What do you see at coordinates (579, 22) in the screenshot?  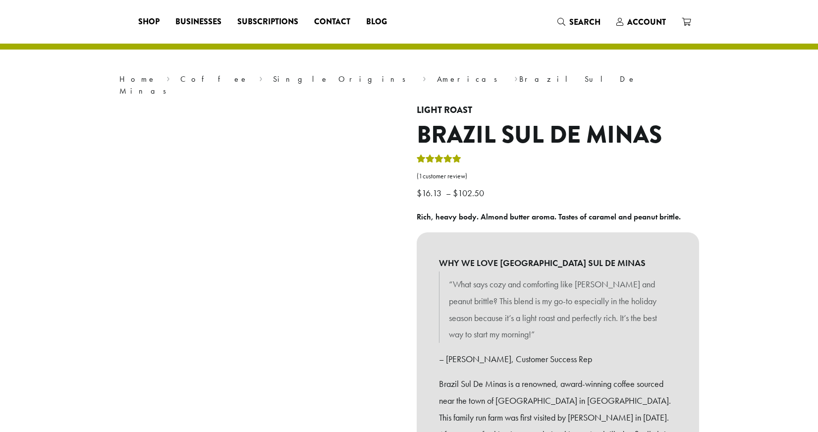 I see `a: Search` at bounding box center [579, 22].